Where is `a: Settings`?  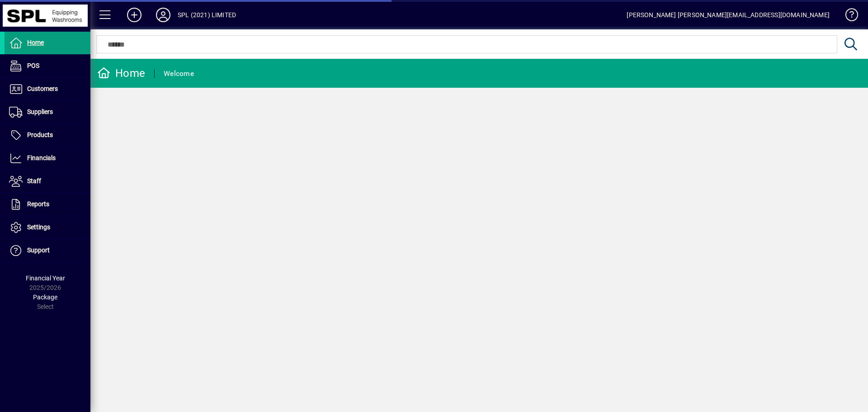
a: Settings is located at coordinates (47, 227).